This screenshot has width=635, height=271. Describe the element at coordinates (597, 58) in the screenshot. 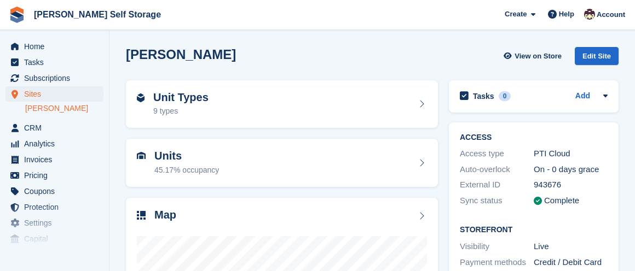

I see `a: Edit Site` at that location.